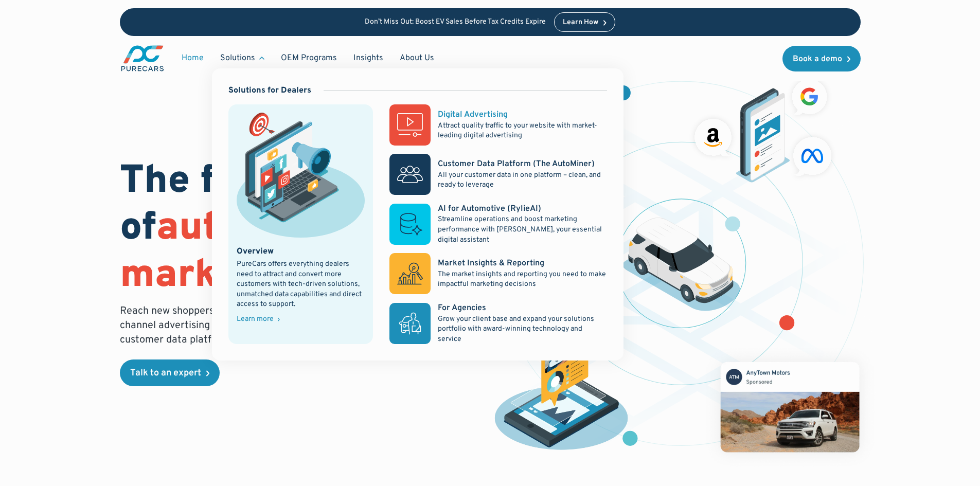 This screenshot has height=486, width=980. I want to click on h1: The future of is data., so click(298, 230).